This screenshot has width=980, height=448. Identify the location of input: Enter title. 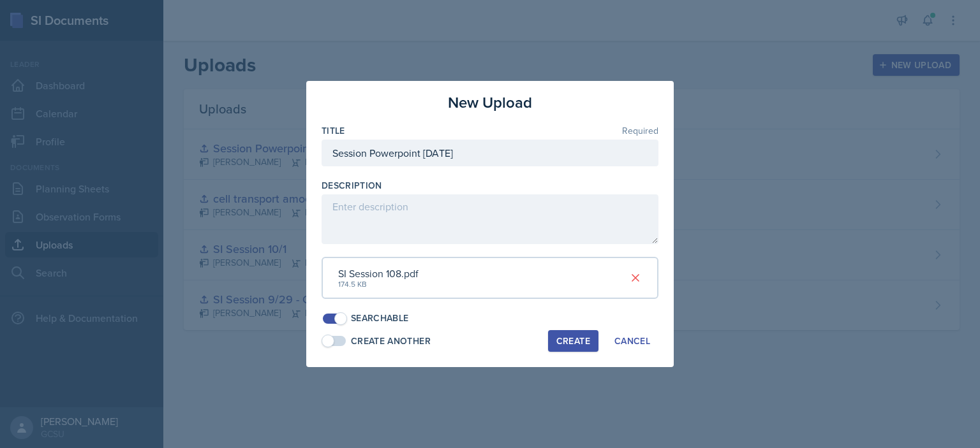
(490, 153).